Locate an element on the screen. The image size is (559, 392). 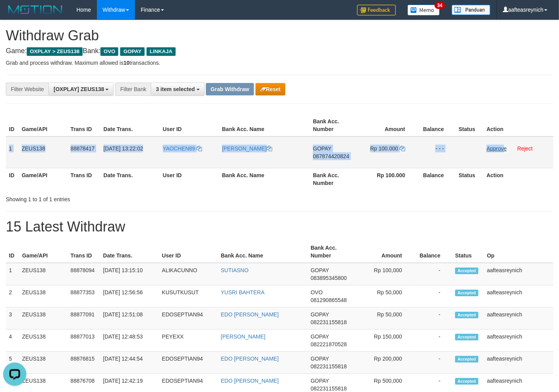
td: 1 is located at coordinates (12, 153).